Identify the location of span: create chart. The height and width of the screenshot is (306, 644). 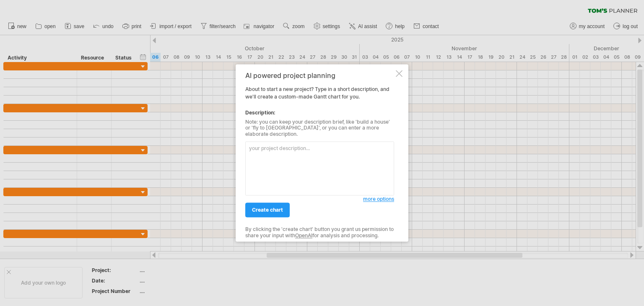
(267, 210).